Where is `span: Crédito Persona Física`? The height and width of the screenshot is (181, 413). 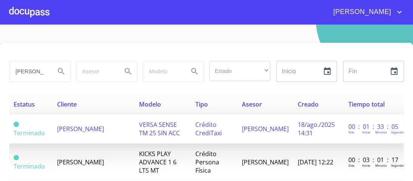 span: Crédito Persona Física is located at coordinates (207, 162).